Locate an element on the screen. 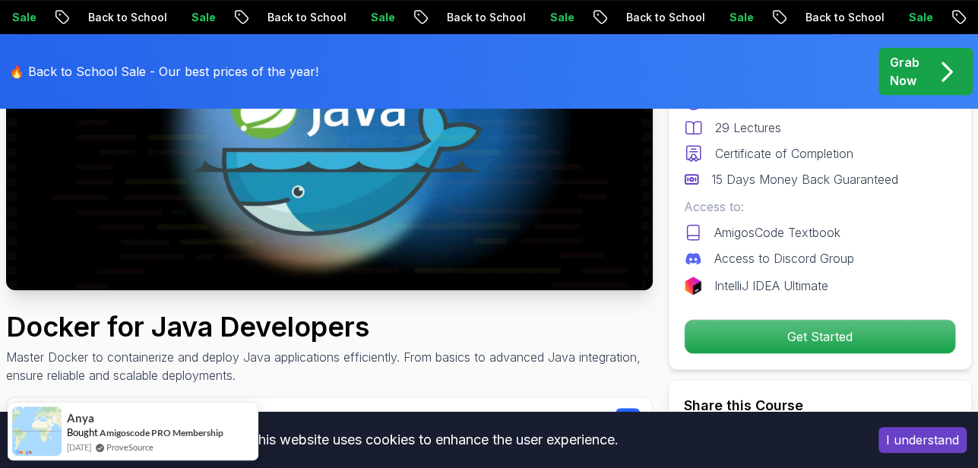  p: Grab Now is located at coordinates (904, 71).